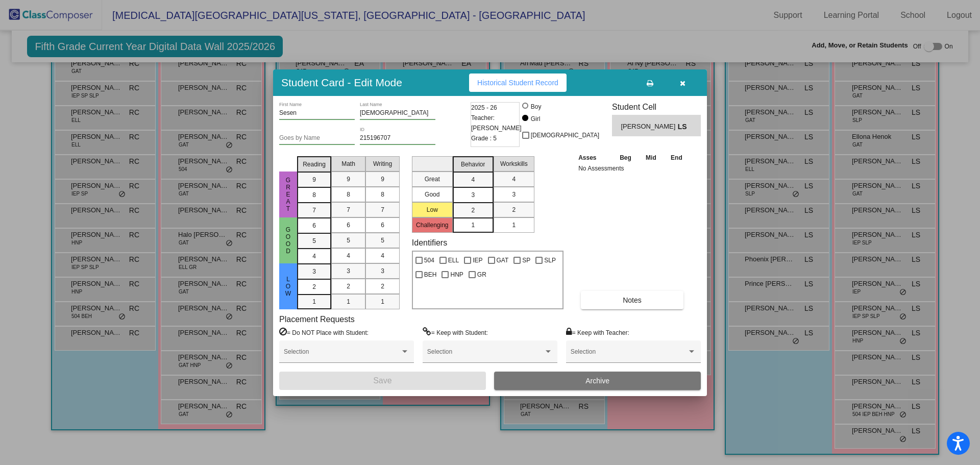  I want to click on span: Math, so click(348, 164).